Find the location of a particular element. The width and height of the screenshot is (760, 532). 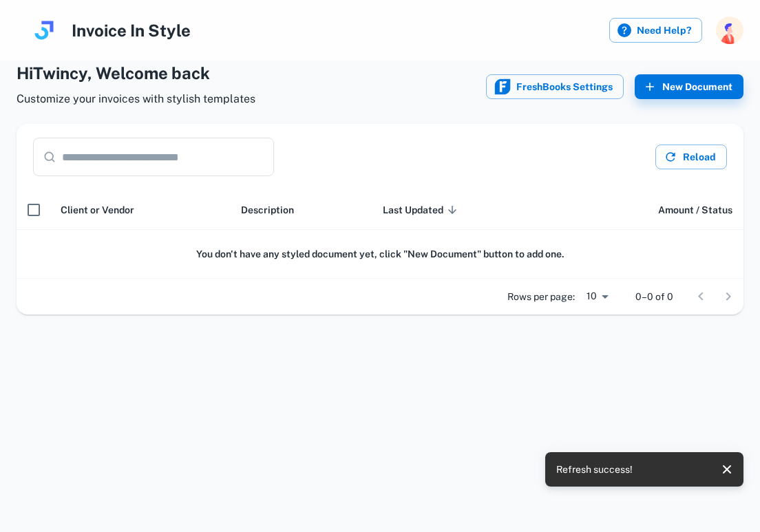

button: FreshBooks iconFreshBooks Settings is located at coordinates (555, 87).